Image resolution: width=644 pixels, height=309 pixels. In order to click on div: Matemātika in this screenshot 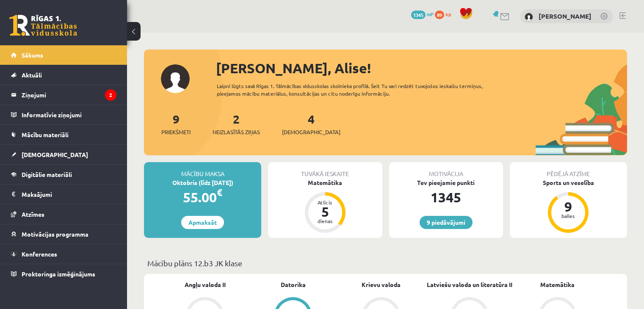, I will do `click(325, 182)`.